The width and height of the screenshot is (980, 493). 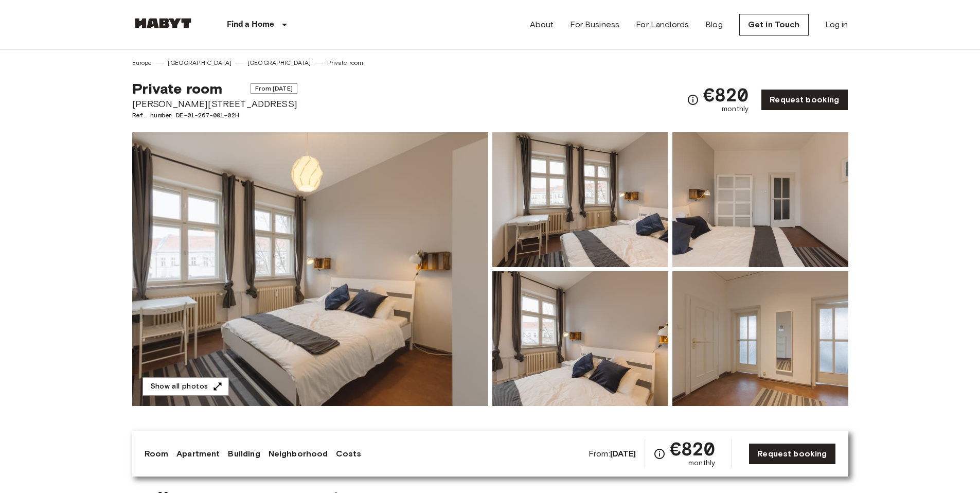 I want to click on a: Blog, so click(x=715, y=25).